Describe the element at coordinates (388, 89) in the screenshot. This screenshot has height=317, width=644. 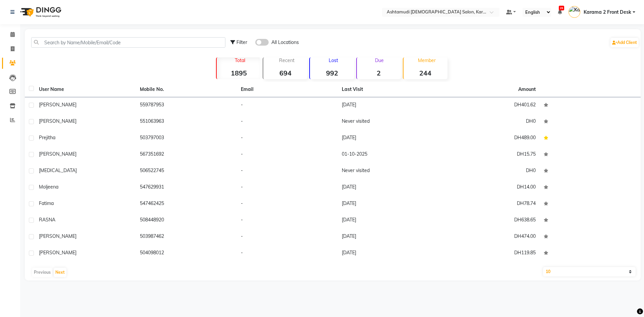
I see `th: Last Visit` at that location.